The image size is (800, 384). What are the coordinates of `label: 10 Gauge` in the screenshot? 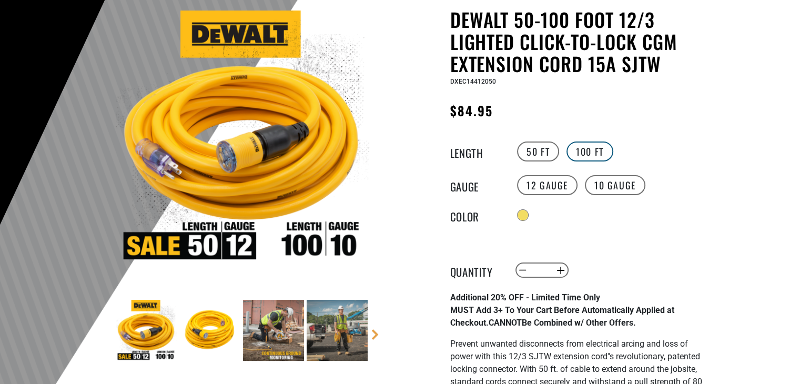 It's located at (615, 185).